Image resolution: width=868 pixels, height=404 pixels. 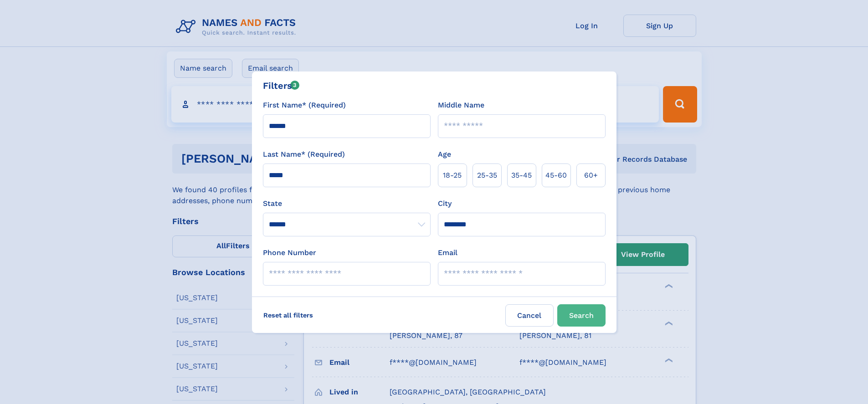 What do you see at coordinates (591, 175) in the screenshot?
I see `span: 60+` at bounding box center [591, 175].